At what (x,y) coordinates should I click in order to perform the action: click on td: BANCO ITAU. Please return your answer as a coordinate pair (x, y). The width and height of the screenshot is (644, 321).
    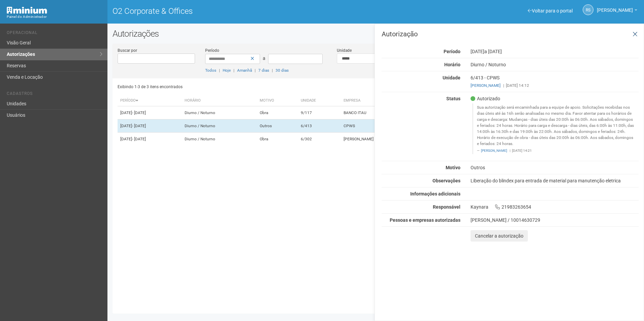
    Looking at the image, I should click on (404, 113).